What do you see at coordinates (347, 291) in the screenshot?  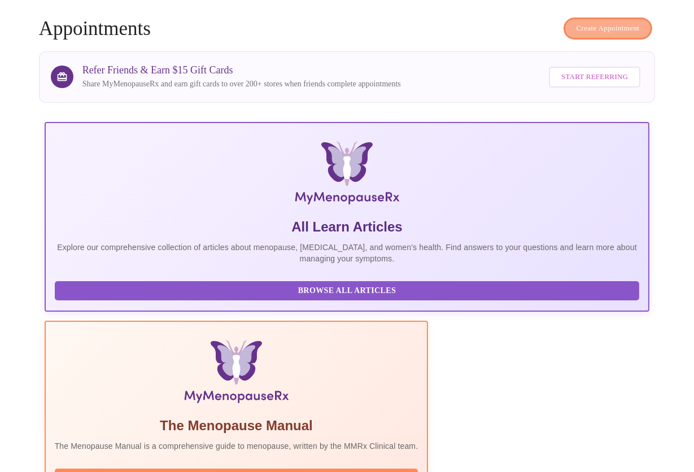 I see `span: Browse All Articles` at bounding box center [347, 291].